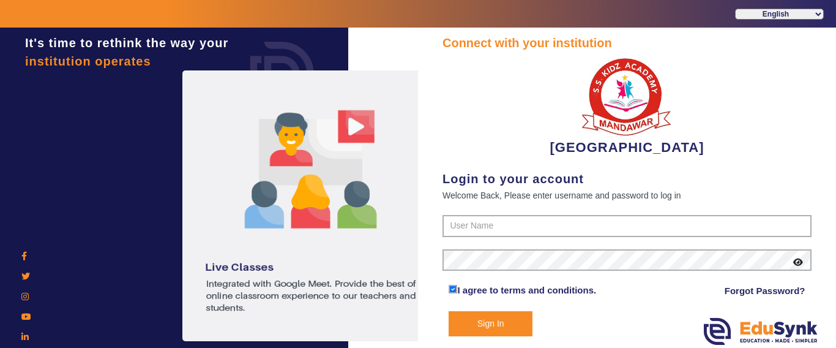  I want to click on a: I agree to terms and conditions., so click(526, 290).